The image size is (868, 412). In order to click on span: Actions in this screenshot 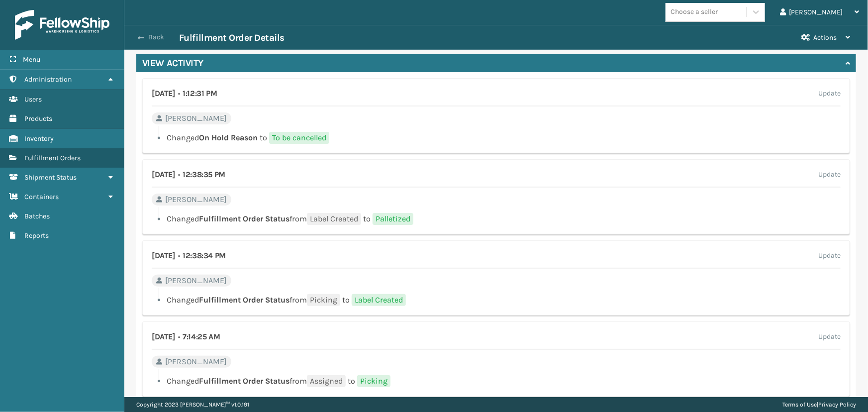, I will do `click(825, 37)`.